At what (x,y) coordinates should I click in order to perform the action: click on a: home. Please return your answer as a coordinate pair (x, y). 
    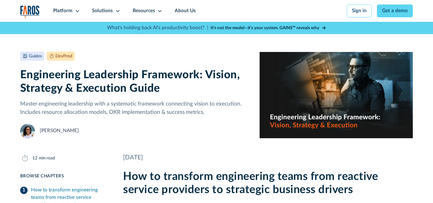
    Looking at the image, I should click on (30, 12).